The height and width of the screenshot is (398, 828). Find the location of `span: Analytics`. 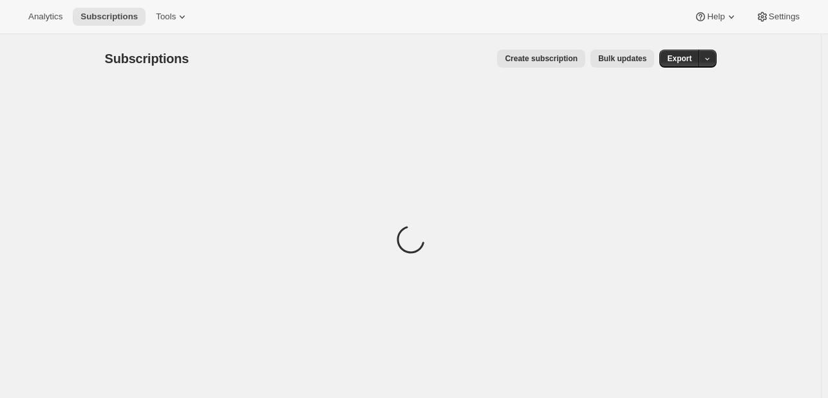

span: Analytics is located at coordinates (45, 17).